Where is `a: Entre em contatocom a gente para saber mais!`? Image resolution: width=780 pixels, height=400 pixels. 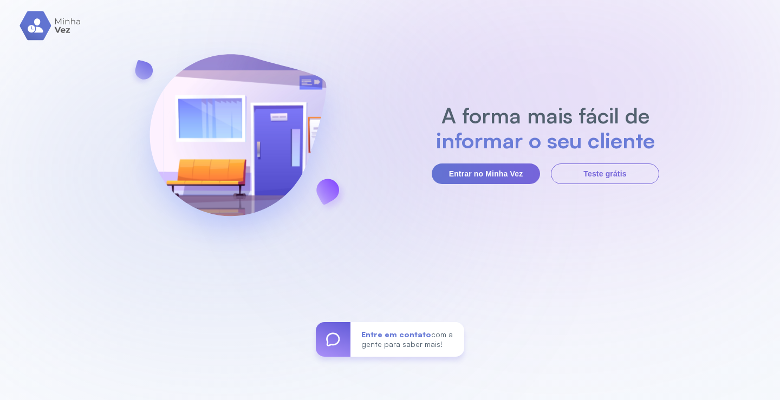 a: Entre em contatocom a gente para saber mais! is located at coordinates (390, 340).